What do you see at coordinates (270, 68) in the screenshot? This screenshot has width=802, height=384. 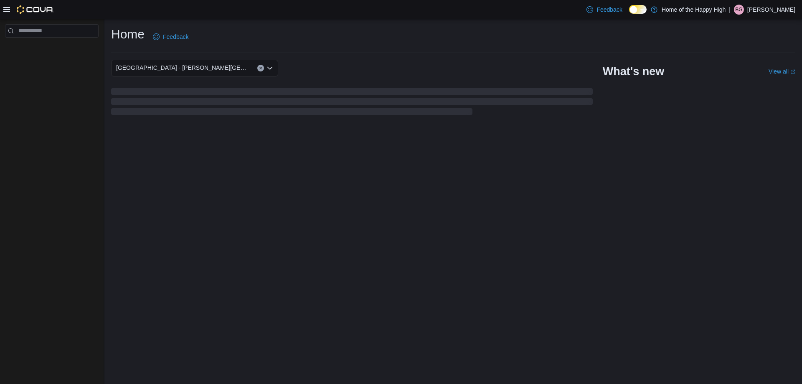 I see `button: Open list of options` at bounding box center [270, 68].